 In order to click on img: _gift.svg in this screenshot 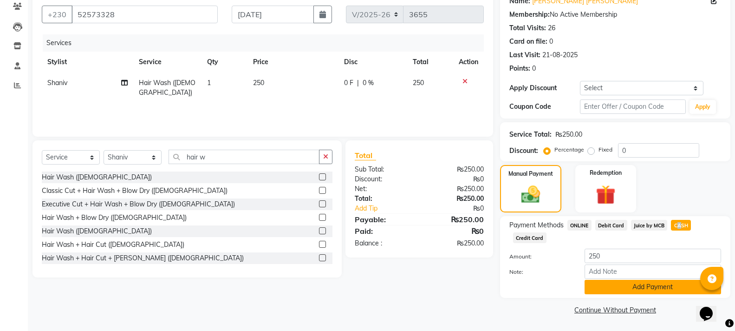, I will do `click(605, 194)`.